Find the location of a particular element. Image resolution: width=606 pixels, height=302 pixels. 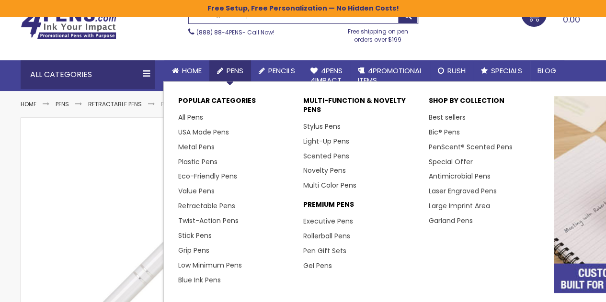

a: Multi Color Pens is located at coordinates (329, 185).